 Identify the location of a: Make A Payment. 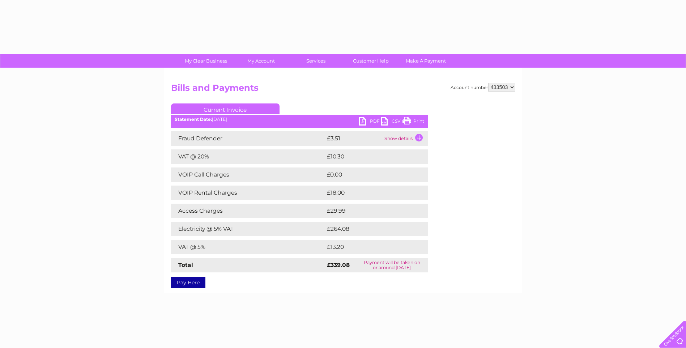
(426, 61).